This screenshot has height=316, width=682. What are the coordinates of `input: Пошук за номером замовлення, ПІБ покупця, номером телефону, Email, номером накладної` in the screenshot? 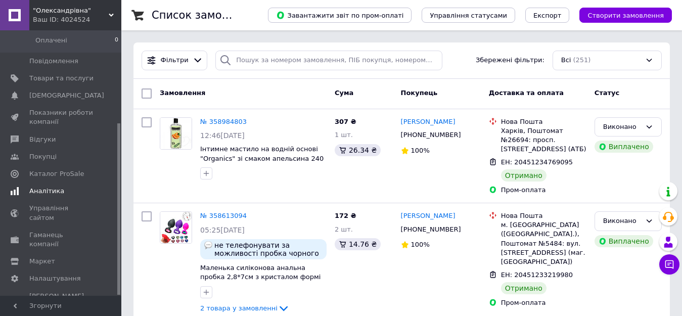 It's located at (328, 60).